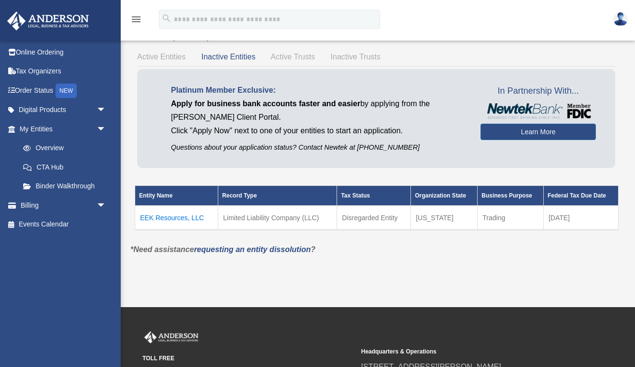 The image size is (635, 367). I want to click on p: Platinum Member Exclusive:, so click(318, 90).